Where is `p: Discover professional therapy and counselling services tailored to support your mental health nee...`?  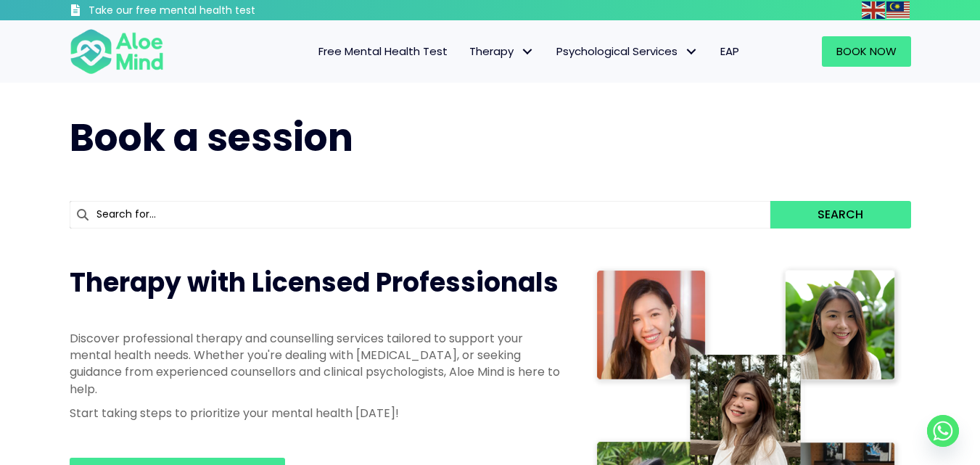 p: Discover professional therapy and counselling services tailored to support your mental health nee... is located at coordinates (316, 363).